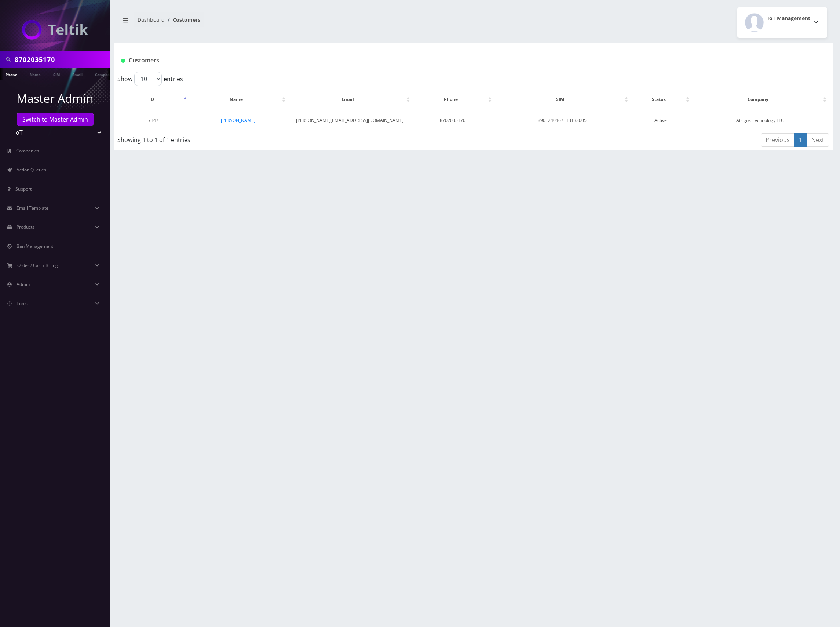 The height and width of the screenshot is (627, 840). What do you see at coordinates (783, 22) in the screenshot?
I see `button: IoT Management` at bounding box center [783, 22].